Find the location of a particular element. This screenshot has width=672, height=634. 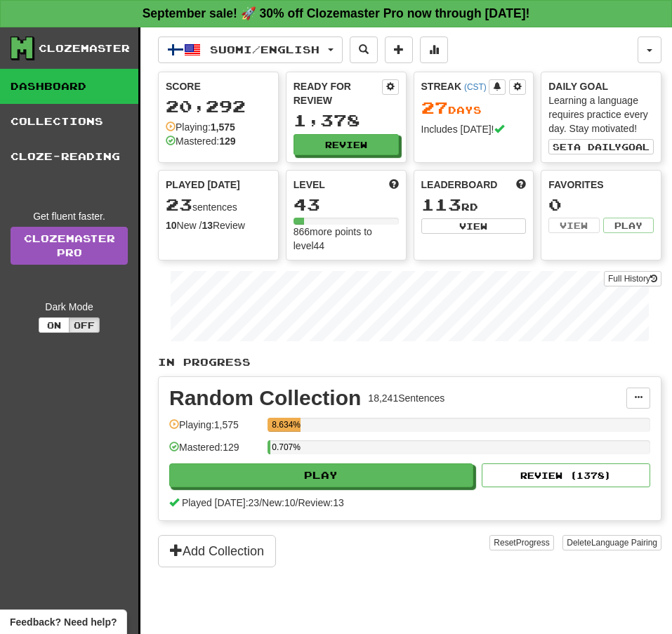

div: Streak is located at coordinates (455, 86).